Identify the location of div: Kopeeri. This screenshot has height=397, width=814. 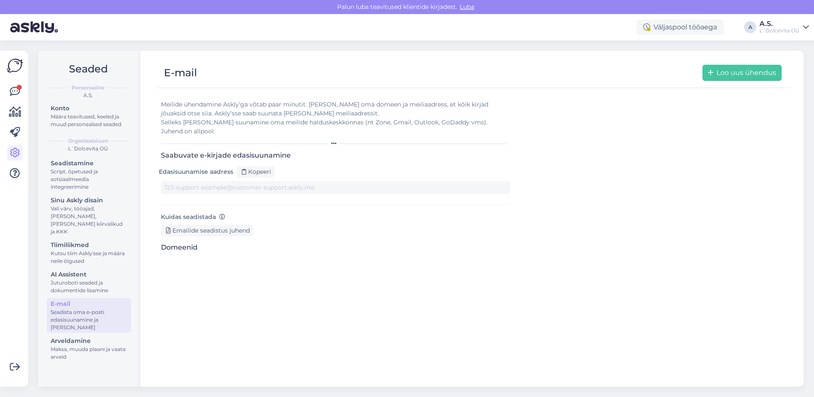
(256, 172).